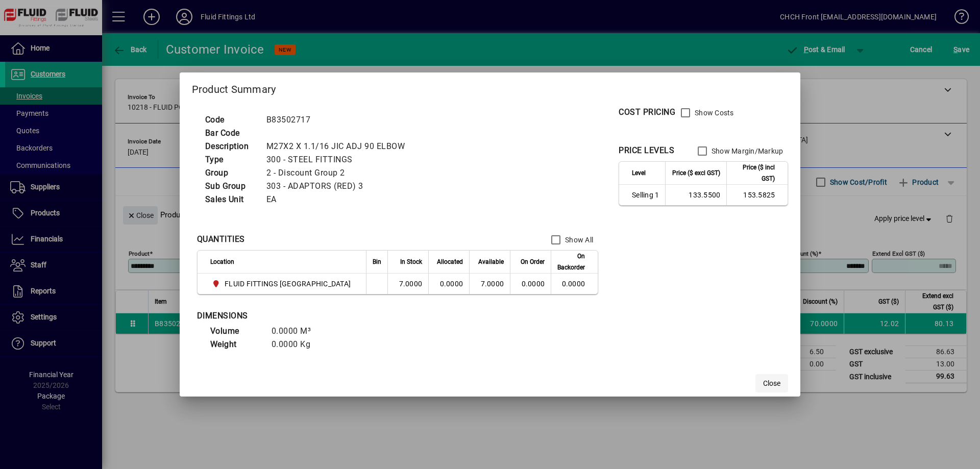  Describe the element at coordinates (340, 200) in the screenshot. I see `td: EA` at that location.